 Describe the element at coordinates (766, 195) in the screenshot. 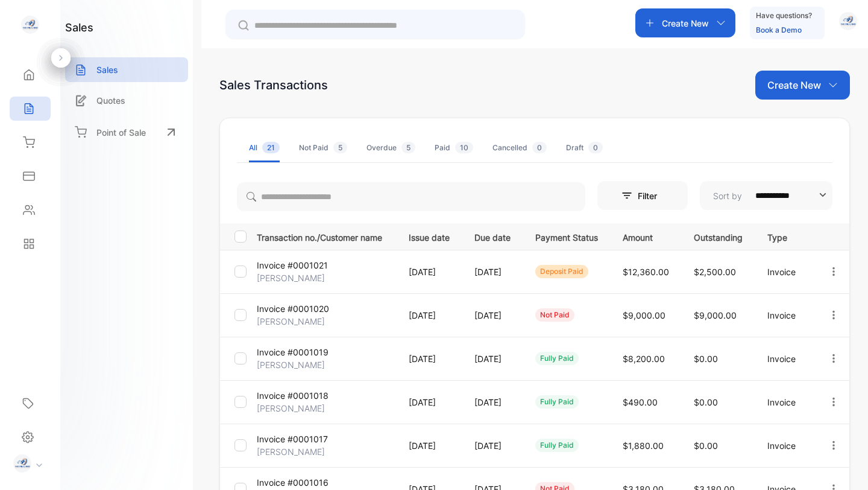

I see `button: Sort by` at that location.